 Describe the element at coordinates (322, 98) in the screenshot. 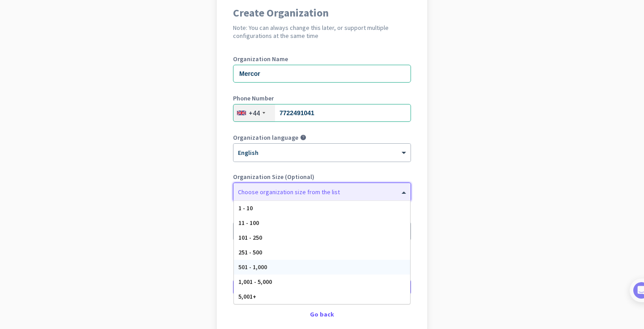

I see `label: Phone Number` at that location.